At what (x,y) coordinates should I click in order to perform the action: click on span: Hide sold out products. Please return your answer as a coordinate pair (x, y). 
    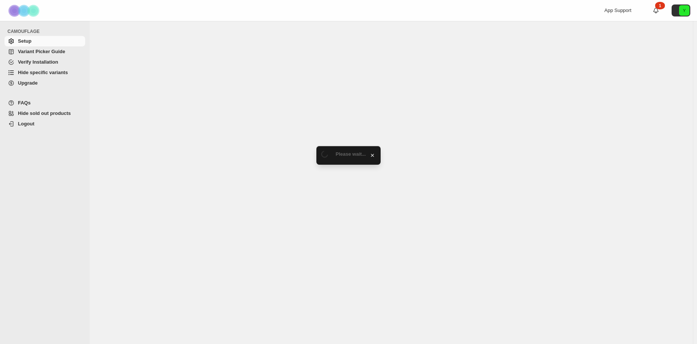
    Looking at the image, I should click on (44, 113).